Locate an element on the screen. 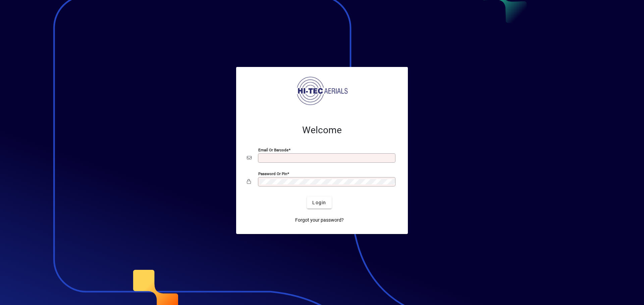 Image resolution: width=644 pixels, height=305 pixels. a: Forgot your password? is located at coordinates (319, 220).